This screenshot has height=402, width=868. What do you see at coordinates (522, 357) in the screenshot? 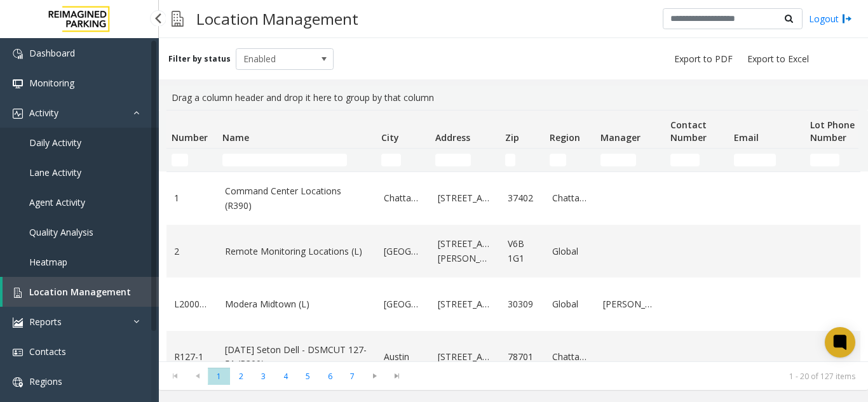
I see `a: 78701` at bounding box center [522, 357].